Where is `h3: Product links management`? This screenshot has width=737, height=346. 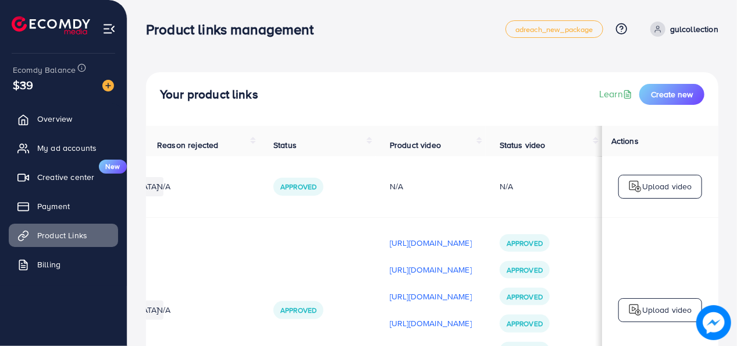
h3: Product links management is located at coordinates (234, 29).